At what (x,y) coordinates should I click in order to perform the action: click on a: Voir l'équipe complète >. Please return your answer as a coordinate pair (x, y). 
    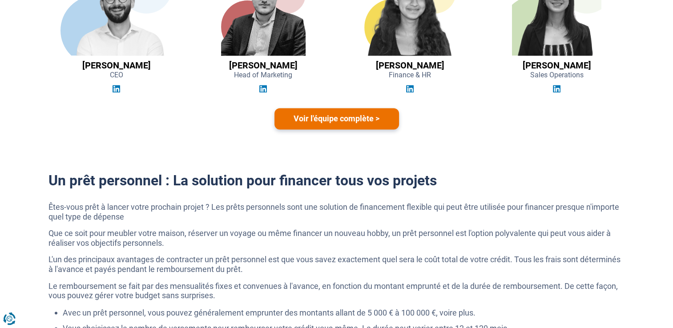
    Looking at the image, I should click on (337, 119).